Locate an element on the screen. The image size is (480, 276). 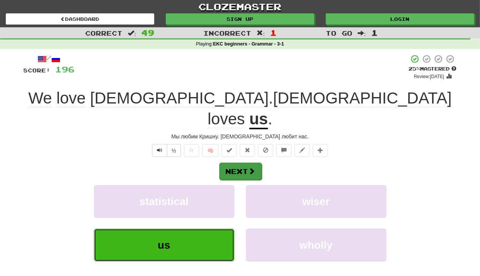
ya-tr-span: Login is located at coordinates (400, 19).